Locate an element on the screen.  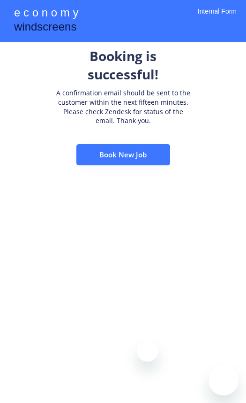
button: Book New Job is located at coordinates (123, 154).